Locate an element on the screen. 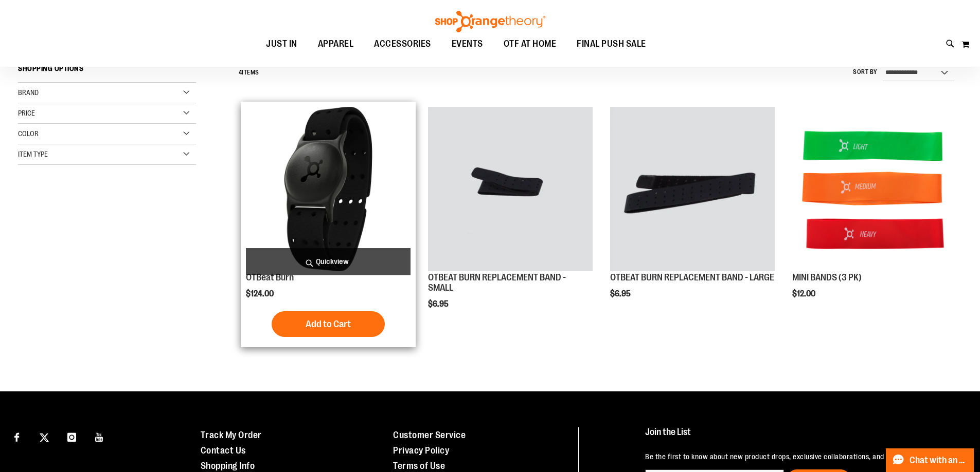 The width and height of the screenshot is (980, 472). img: Shop Orangetheory is located at coordinates (490, 21).